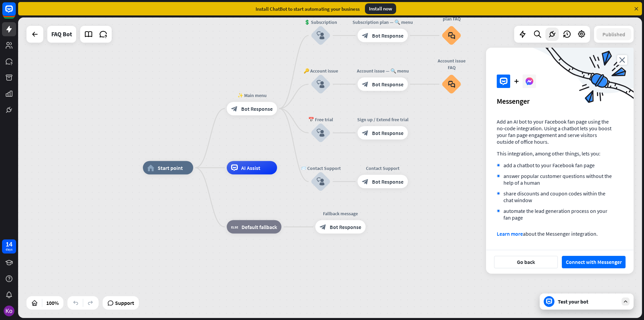 The width and height of the screenshot is (644, 320). What do you see at coordinates (622, 60) in the screenshot?
I see `i: close` at bounding box center [622, 60].